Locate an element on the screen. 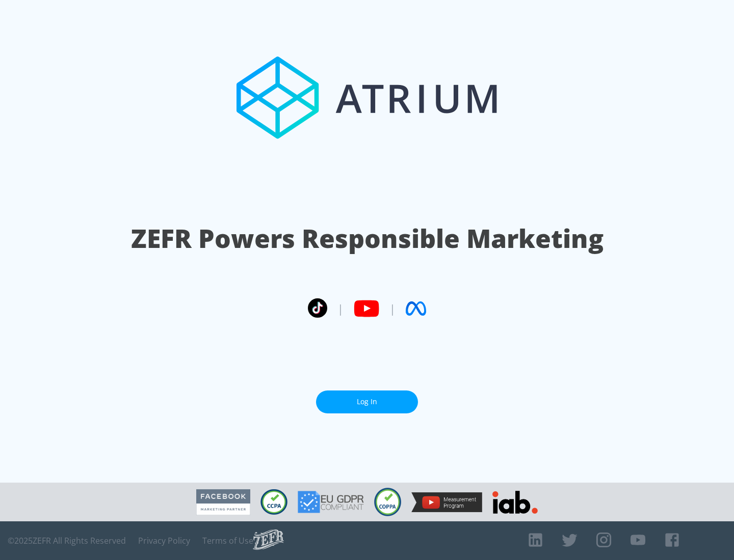 The width and height of the screenshot is (734, 560). a: Terms of Use is located at coordinates (228, 541).